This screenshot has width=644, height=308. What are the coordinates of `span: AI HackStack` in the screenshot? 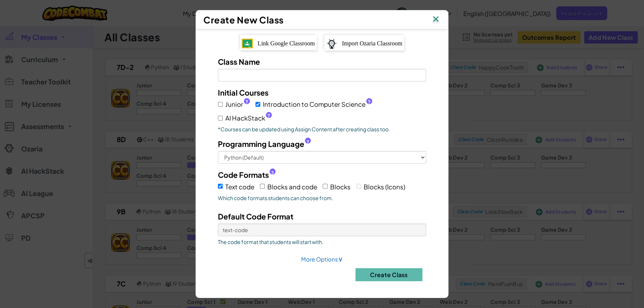 It's located at (248, 118).